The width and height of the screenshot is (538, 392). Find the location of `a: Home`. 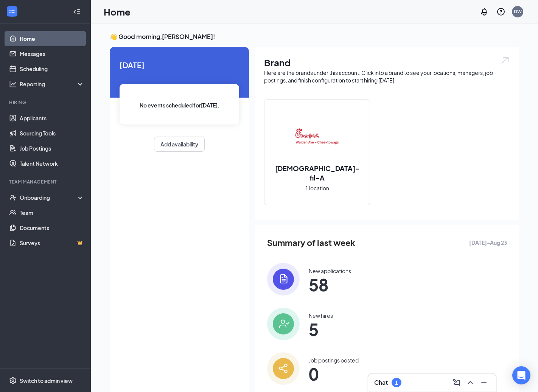

a: Home is located at coordinates (52, 39).